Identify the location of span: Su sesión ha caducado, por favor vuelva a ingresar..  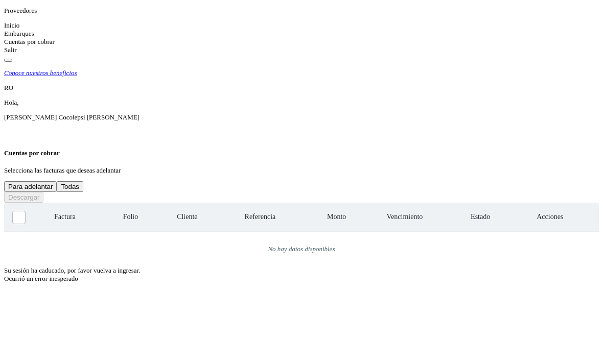
(72, 270).